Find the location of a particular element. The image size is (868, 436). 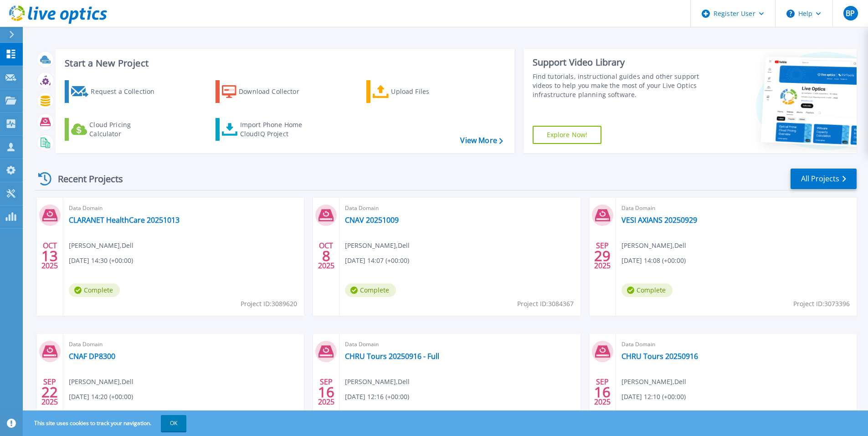

div: Support Video Library is located at coordinates (617, 63).